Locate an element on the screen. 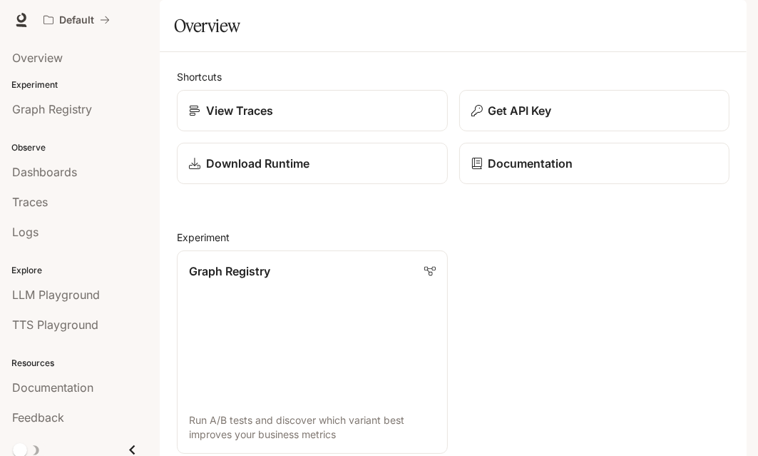 The image size is (758, 456). p: View Traces is located at coordinates (240, 111).